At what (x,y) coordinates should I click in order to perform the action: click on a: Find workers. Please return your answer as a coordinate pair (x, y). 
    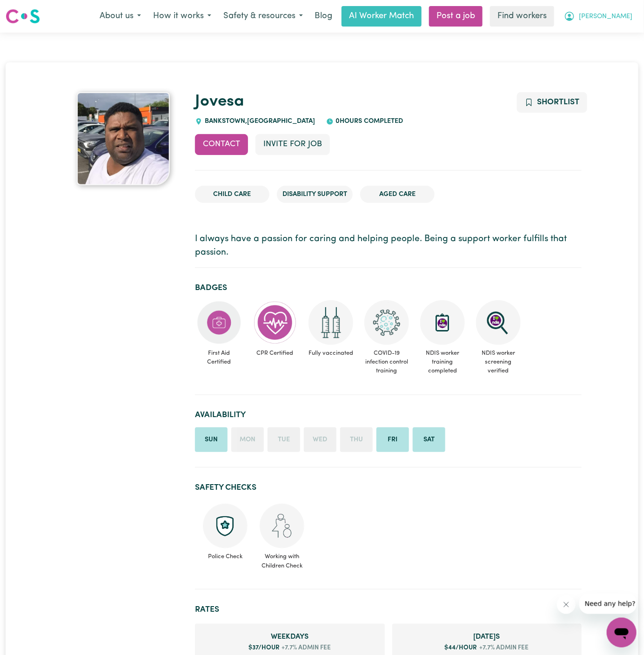
    Looking at the image, I should click on (522, 16).